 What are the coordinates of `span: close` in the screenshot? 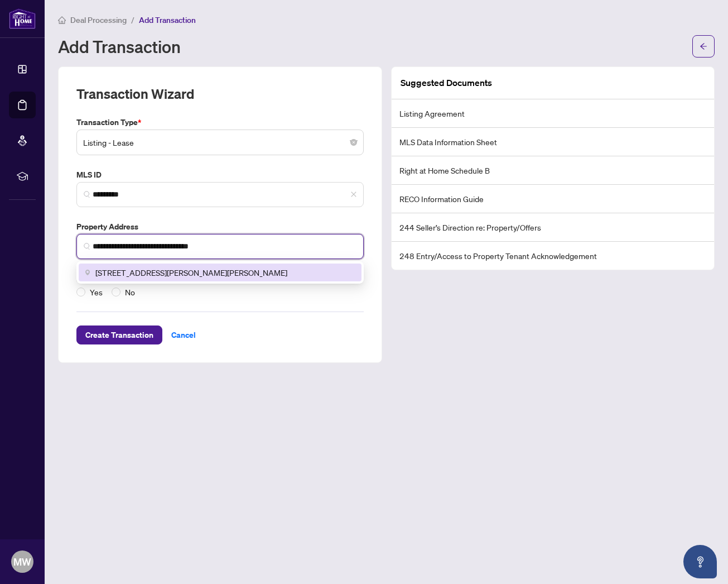 It's located at (354, 194).